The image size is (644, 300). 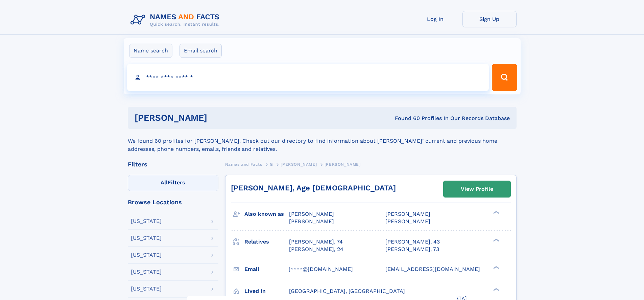 What do you see at coordinates (267, 242) in the screenshot?
I see `h3: Relatives` at bounding box center [267, 242].